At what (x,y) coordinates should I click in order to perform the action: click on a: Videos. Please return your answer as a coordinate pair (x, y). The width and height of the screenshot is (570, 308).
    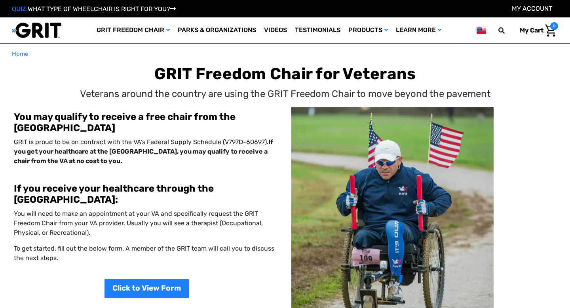
    Looking at the image, I should click on (276, 30).